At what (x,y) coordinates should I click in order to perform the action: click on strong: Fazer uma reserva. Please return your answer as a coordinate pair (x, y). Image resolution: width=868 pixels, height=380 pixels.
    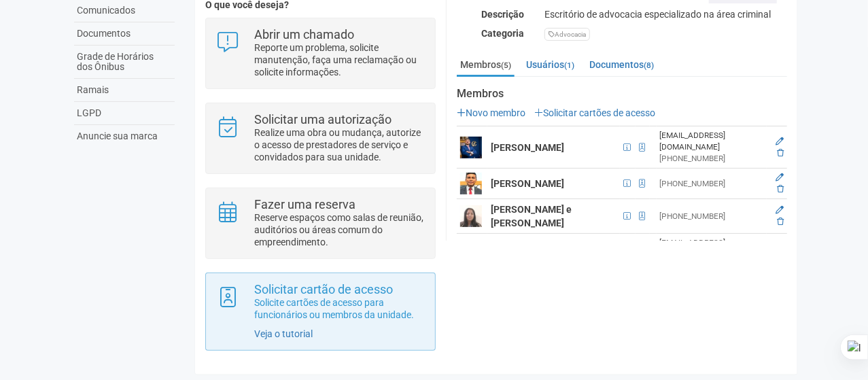
    Looking at the image, I should click on (305, 204).